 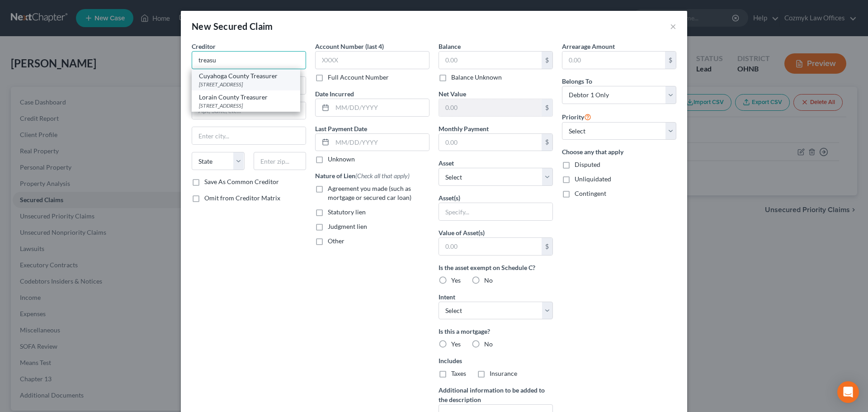 What do you see at coordinates (362, 175) in the screenshot?
I see `label: Nature of Lien` at bounding box center [362, 175].